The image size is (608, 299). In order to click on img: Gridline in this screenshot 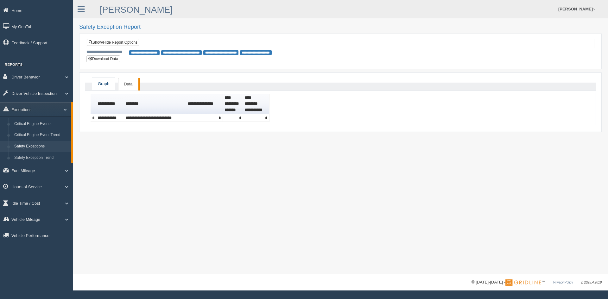, I will do `click(523, 283)`.